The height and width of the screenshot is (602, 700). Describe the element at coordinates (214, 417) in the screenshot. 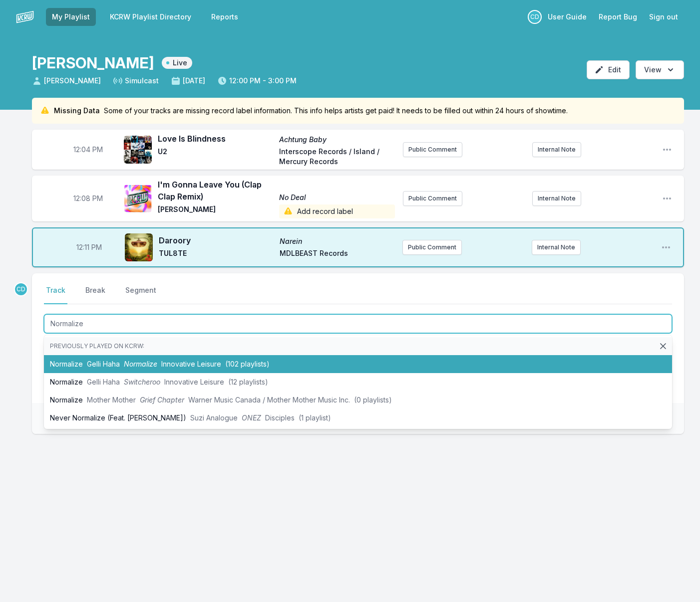

I see `span: Suzi Analogue` at that location.